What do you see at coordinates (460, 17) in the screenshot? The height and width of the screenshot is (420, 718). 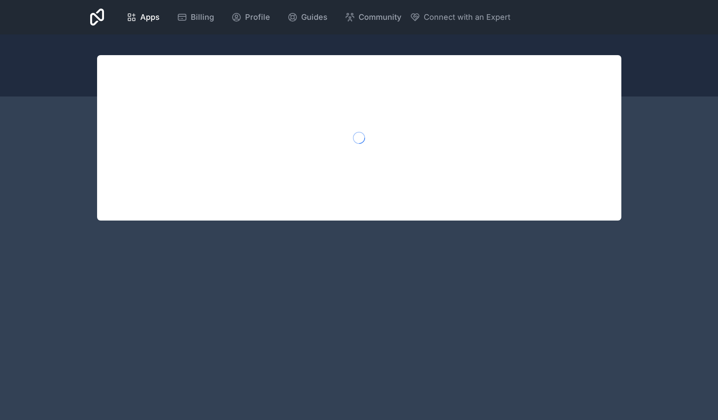 I see `button: Connect with an Expert` at bounding box center [460, 17].